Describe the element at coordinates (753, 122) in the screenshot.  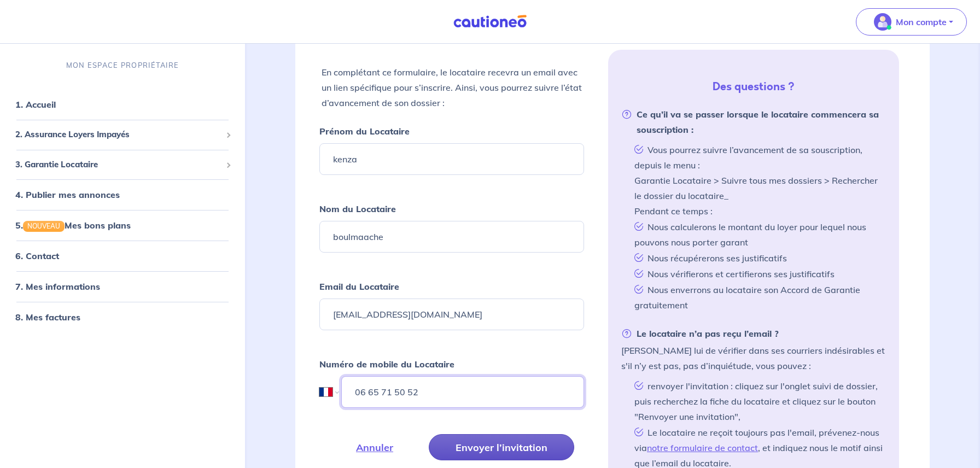
I see `strong: Ce qu’il va se passer lorsque le locataire commencera sa souscription :` at that location.